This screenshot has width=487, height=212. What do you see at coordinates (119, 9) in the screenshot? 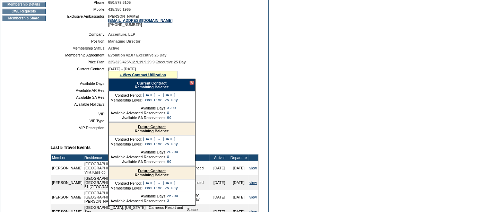
I see `span: 415.350.1965` at bounding box center [119, 9].